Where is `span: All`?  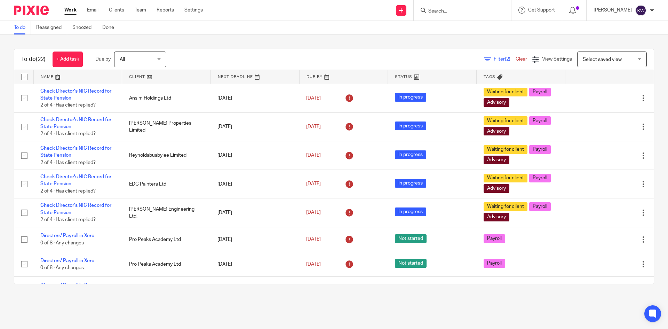
span: All is located at coordinates (122, 59).